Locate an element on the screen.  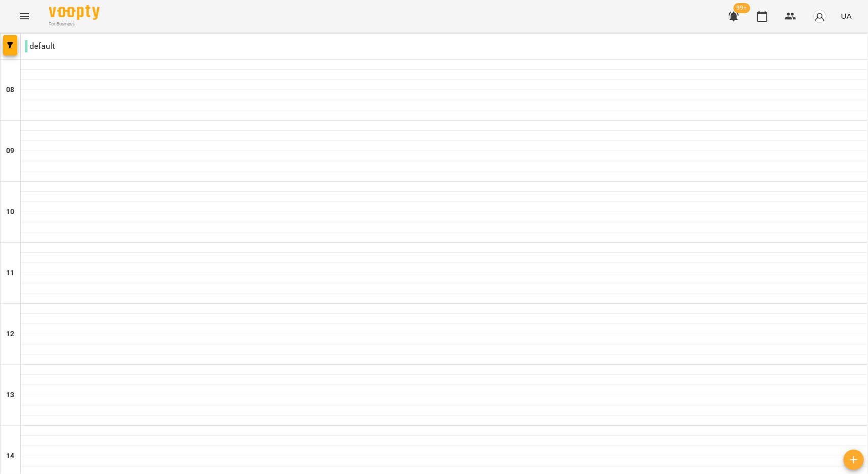
button: Menu is located at coordinates (25, 16).